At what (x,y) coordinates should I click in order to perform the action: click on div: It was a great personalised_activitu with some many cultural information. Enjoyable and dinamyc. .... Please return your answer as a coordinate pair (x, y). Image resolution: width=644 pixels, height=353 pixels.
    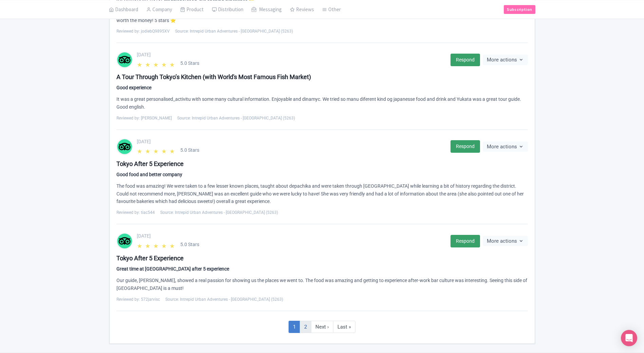
    Looking at the image, I should click on (322, 103).